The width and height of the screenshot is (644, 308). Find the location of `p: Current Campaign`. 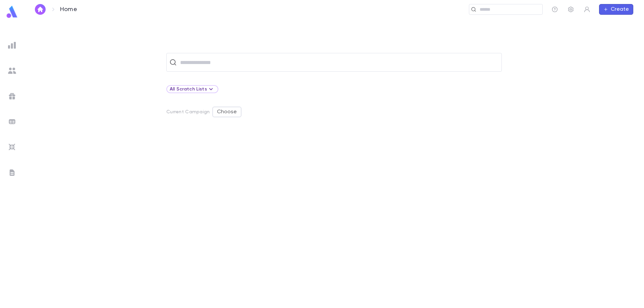

p: Current Campaign is located at coordinates (188, 112).